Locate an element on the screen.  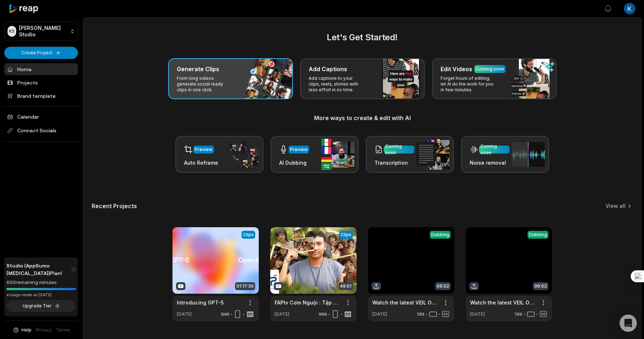
button: Create Project is located at coordinates (41, 53).